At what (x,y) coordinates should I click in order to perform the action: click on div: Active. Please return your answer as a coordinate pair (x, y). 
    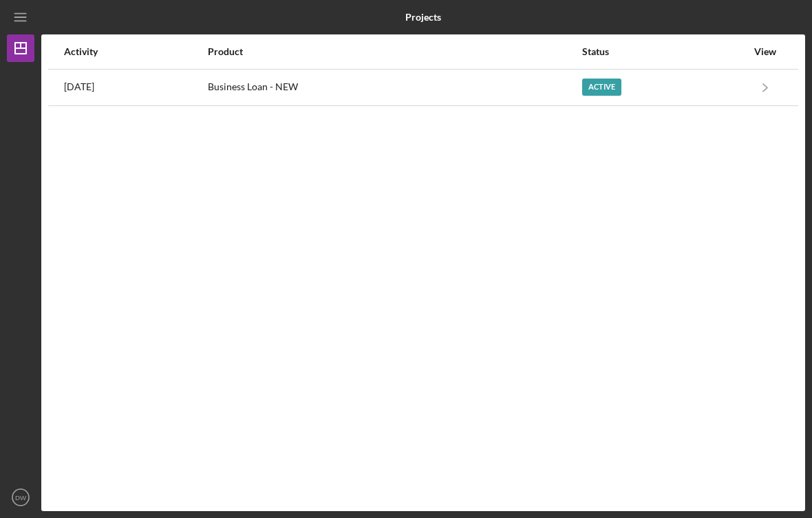
    Looking at the image, I should click on (601, 86).